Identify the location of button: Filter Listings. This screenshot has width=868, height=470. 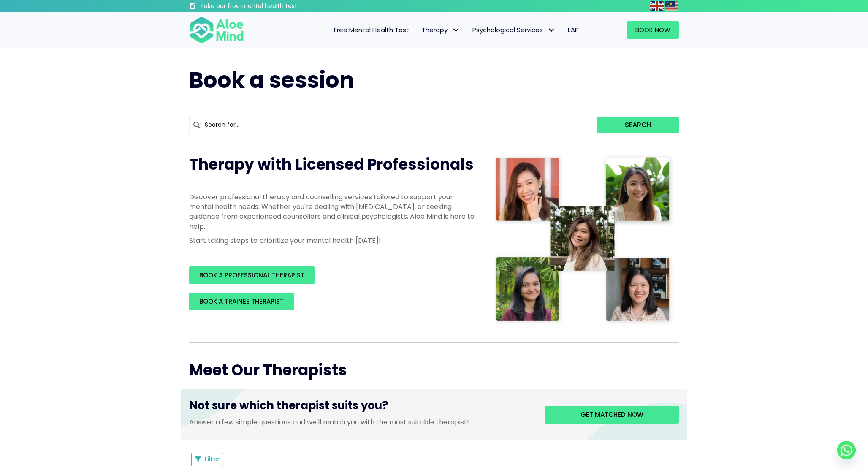
(207, 460).